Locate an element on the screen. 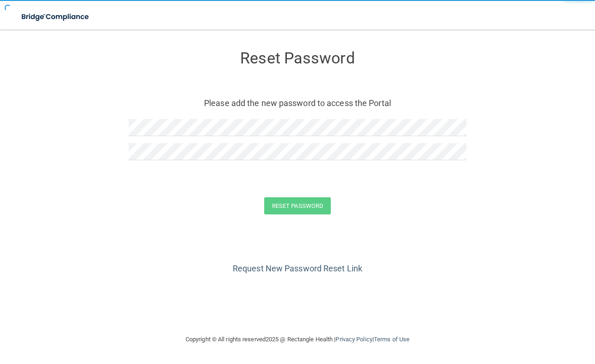 This screenshot has height=364, width=595. p: Please add the new password to access the Portal is located at coordinates (298, 103).